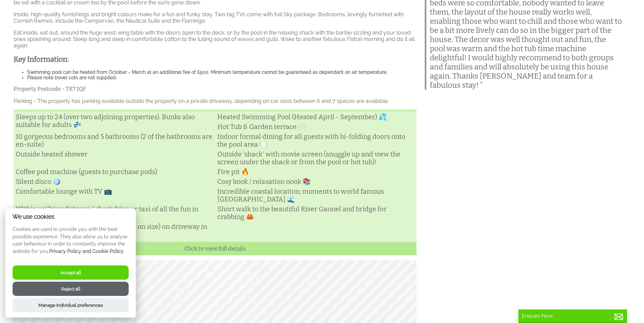  What do you see at coordinates (114, 192) in the screenshot?
I see `li: Comfortable lounge with TV 📺` at bounding box center [114, 192].